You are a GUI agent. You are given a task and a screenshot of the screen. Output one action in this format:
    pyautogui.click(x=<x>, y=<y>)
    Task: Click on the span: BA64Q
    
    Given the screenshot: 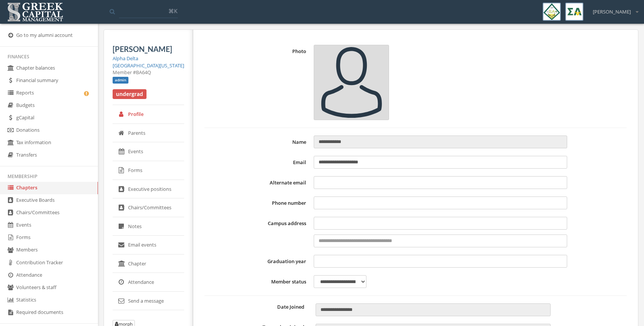 What is the action you would take?
    pyautogui.click(x=143, y=72)
    